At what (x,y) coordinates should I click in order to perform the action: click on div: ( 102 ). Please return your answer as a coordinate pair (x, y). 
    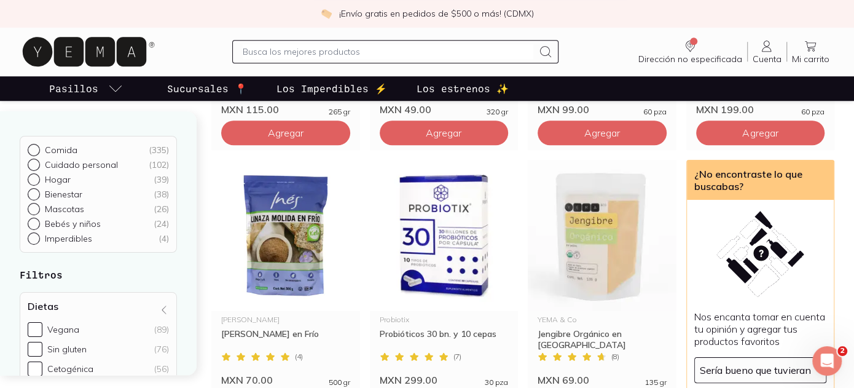
    Looking at the image, I should click on (158, 165).